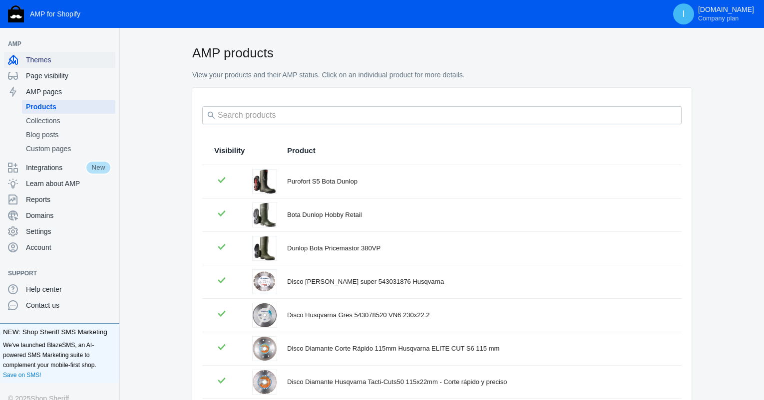  Describe the element at coordinates (478, 182) in the screenshot. I see `div: Purofort S5 Bota Dunlop` at that location.